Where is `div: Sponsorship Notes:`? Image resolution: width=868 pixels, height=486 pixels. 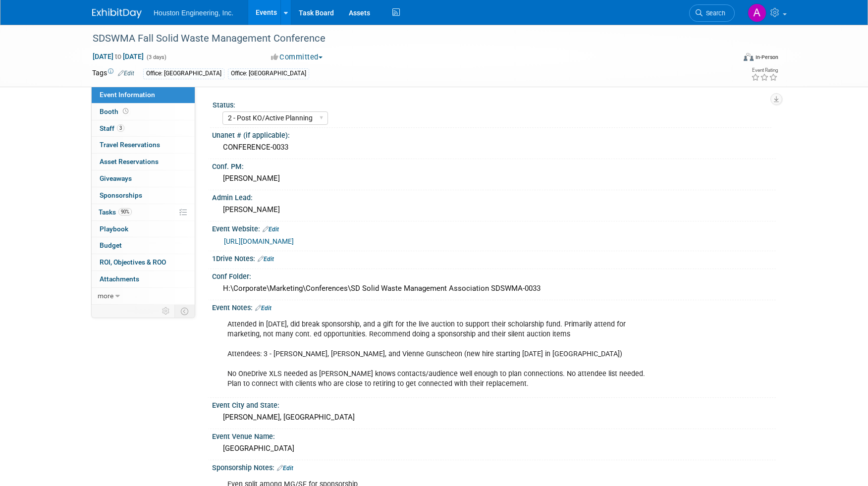
div: Sponsorship Notes: is located at coordinates (494, 467).